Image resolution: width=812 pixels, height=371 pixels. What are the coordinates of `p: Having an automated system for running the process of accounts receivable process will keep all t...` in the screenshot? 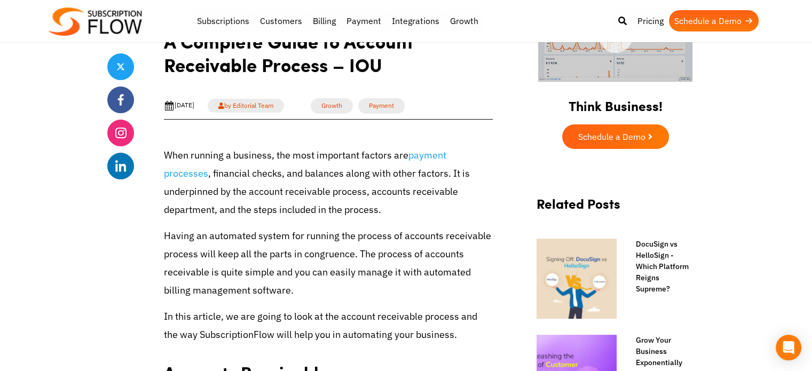 It's located at (328, 263).